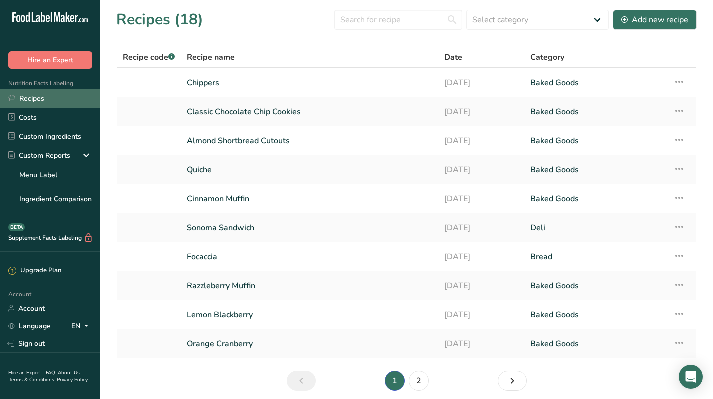 Image resolution: width=713 pixels, height=399 pixels. I want to click on input: Search for recipe, so click(398, 20).